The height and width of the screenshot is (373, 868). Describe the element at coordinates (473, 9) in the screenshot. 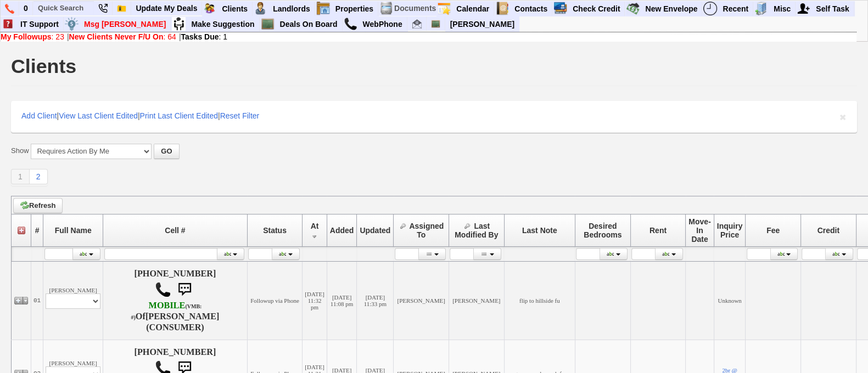

I see `a: Calendar` at that location.